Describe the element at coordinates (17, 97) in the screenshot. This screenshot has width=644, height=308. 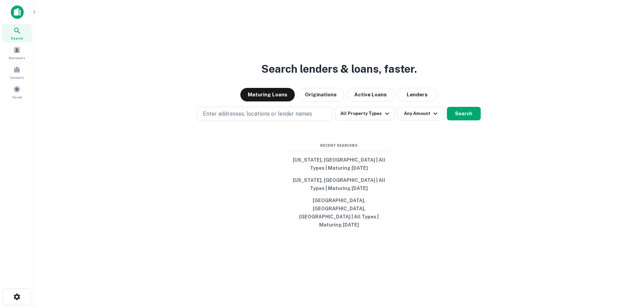
I see `span: Saved` at that location.